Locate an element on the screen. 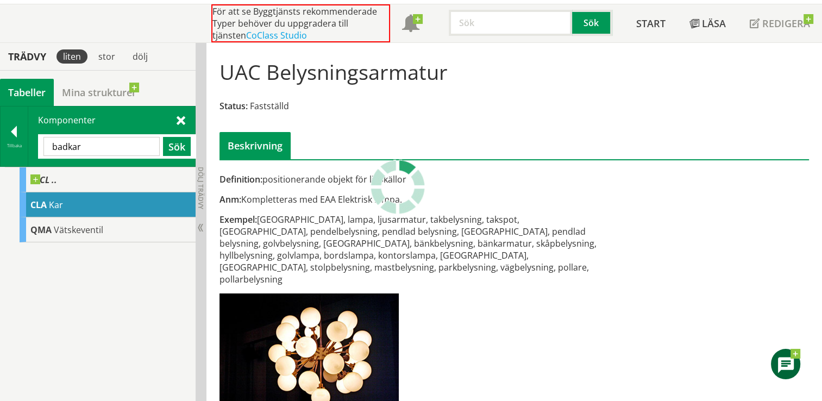 The height and width of the screenshot is (401, 822). span: Definition: is located at coordinates (241, 179).